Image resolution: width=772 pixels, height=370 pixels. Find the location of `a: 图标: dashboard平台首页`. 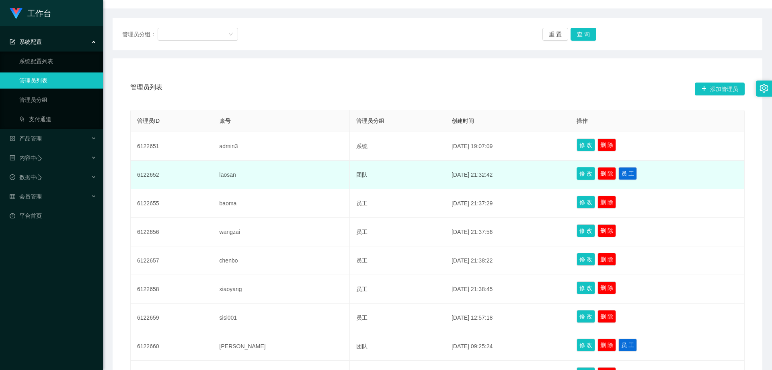

a: 图标: dashboard平台首页 is located at coordinates (53, 216).